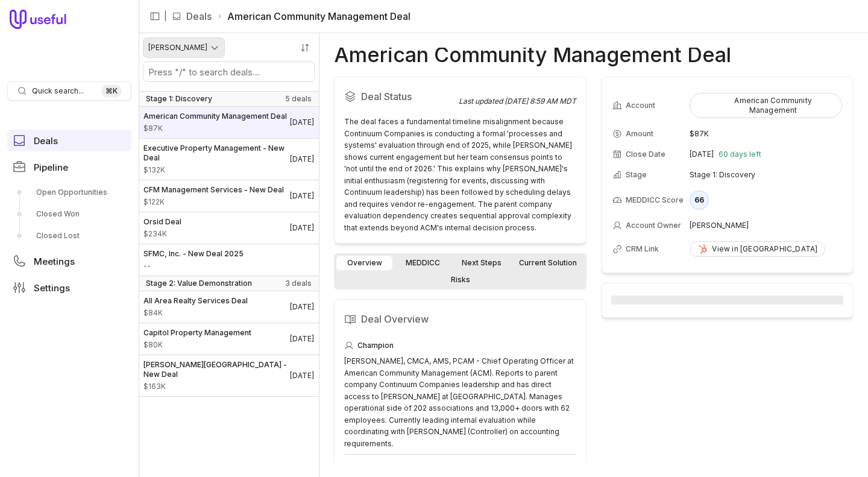 Image resolution: width=868 pixels, height=477 pixels. I want to click on a: Closed Won, so click(69, 214).